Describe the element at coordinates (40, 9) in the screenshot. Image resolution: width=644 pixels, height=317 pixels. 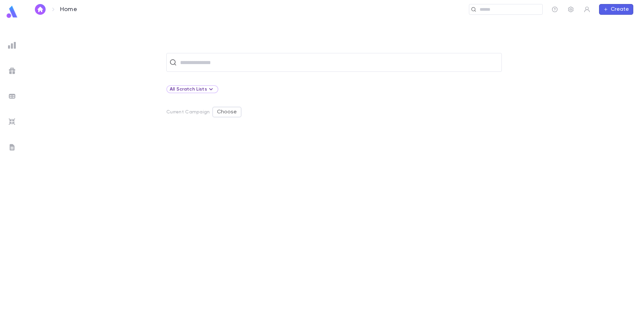
I see `img: home_white.a664292cf8c1dea59945f0da9f25487c.svg` at that location.